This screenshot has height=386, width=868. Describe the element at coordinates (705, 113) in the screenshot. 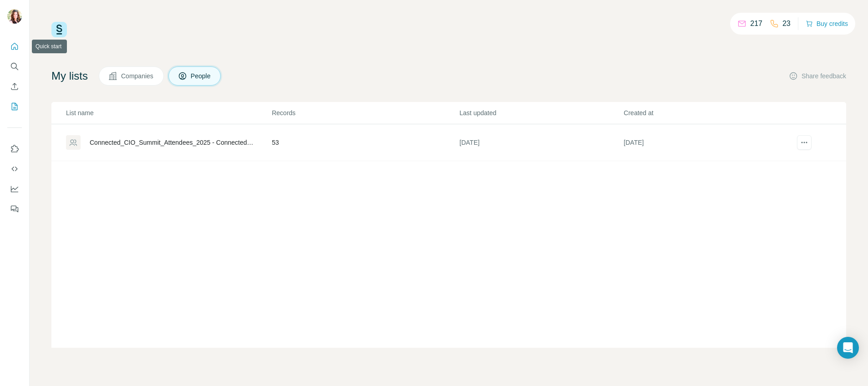

I see `p: Created at` at that location.